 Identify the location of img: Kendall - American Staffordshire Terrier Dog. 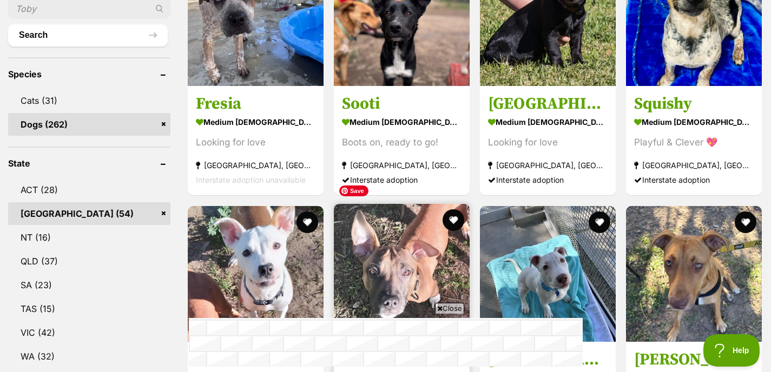
(548, 274).